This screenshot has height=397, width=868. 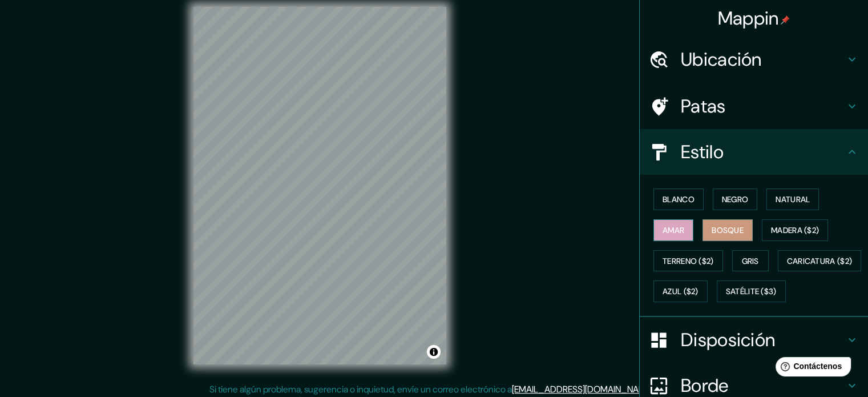 I want to click on button: Blanco, so click(x=679, y=199).